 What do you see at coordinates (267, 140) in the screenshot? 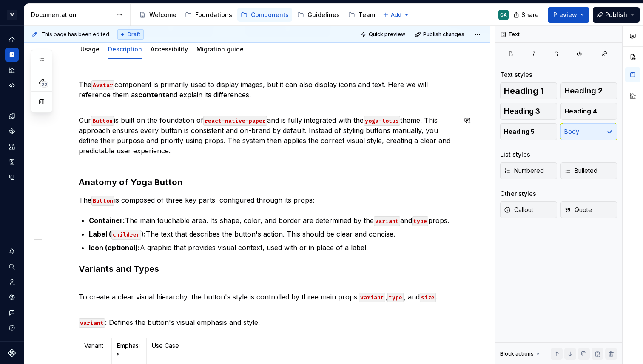
I see `p: Our is built on the foundation of and is fully integrated with the theme. This approach ensures e...` at bounding box center [267, 140].